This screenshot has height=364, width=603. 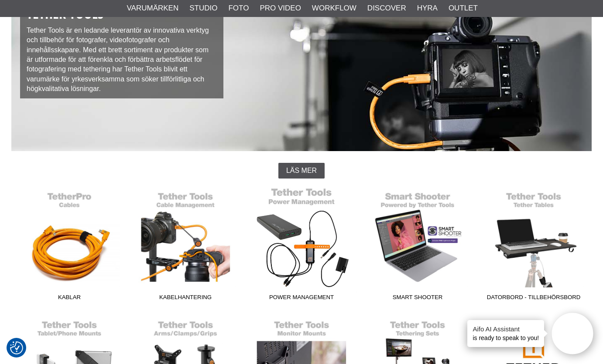 I want to click on a: Hyra, so click(x=427, y=8).